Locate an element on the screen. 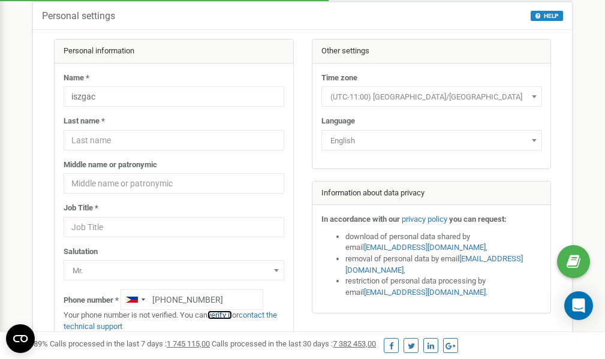 The image size is (605, 359). input: Last name is located at coordinates (174, 140).